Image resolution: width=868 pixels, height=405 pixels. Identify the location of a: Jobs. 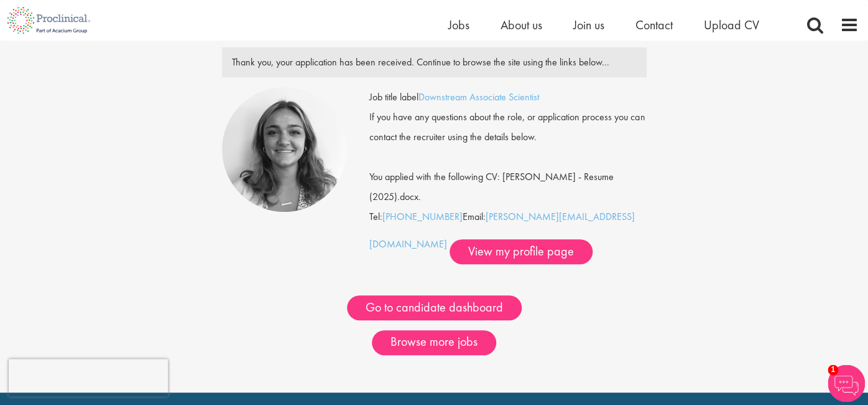
(459, 25).